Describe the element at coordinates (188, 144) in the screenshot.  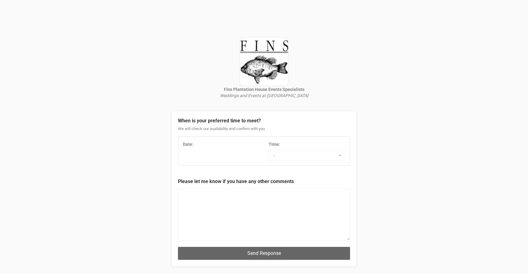
I see `strong: Date:` at that location.